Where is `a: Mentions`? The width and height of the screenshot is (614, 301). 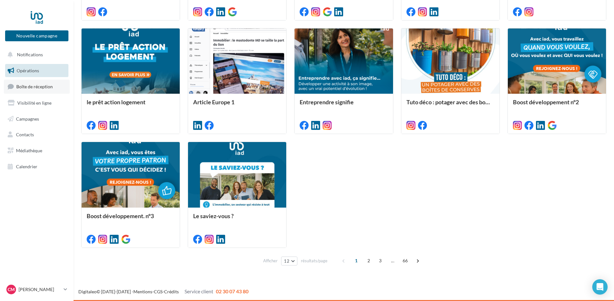 a: Mentions is located at coordinates (143, 291).